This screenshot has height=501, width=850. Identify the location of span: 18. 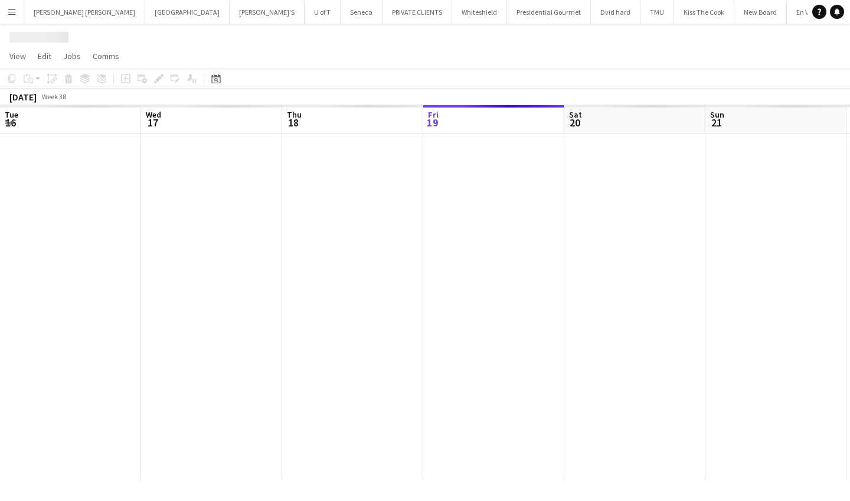
(293, 122).